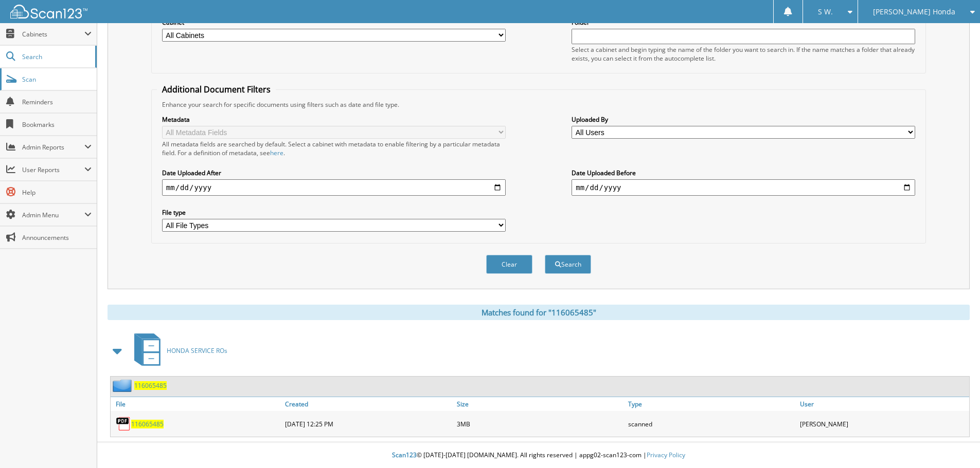  What do you see at coordinates (665, 454) in the screenshot?
I see `a: Privacy Policy` at bounding box center [665, 454].